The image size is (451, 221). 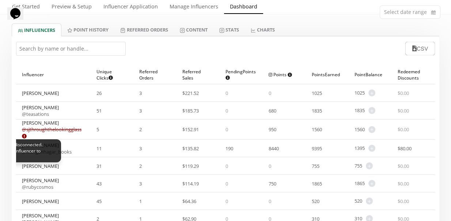 I want to click on a: Content, so click(x=194, y=30).